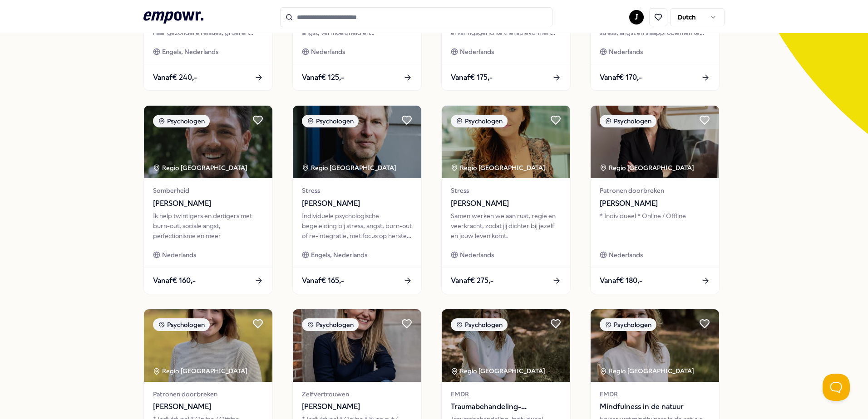 Image resolution: width=868 pixels, height=419 pixels. What do you see at coordinates (506, 407) in the screenshot?
I see `span: Traumabehandeling- Buitenbehandeling -Werkgerelateerd trauma` at bounding box center [506, 407].